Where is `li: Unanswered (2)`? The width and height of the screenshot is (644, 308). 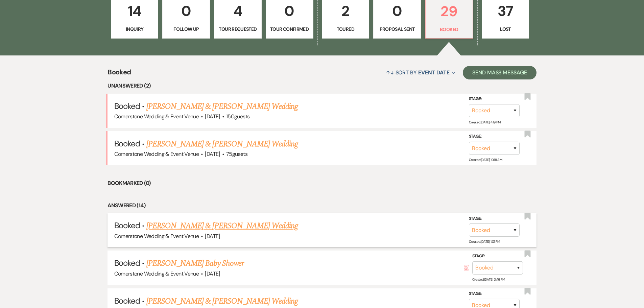 li: Unanswered (2) is located at coordinates (321, 86).